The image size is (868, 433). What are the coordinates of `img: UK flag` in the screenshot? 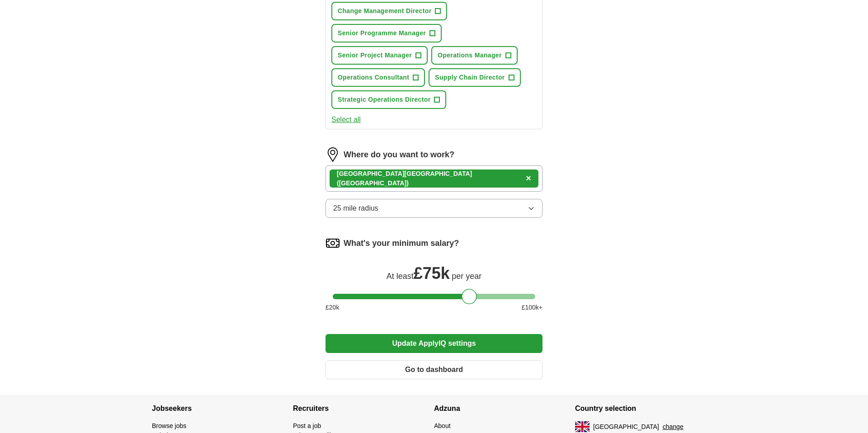 It's located at (582, 427).